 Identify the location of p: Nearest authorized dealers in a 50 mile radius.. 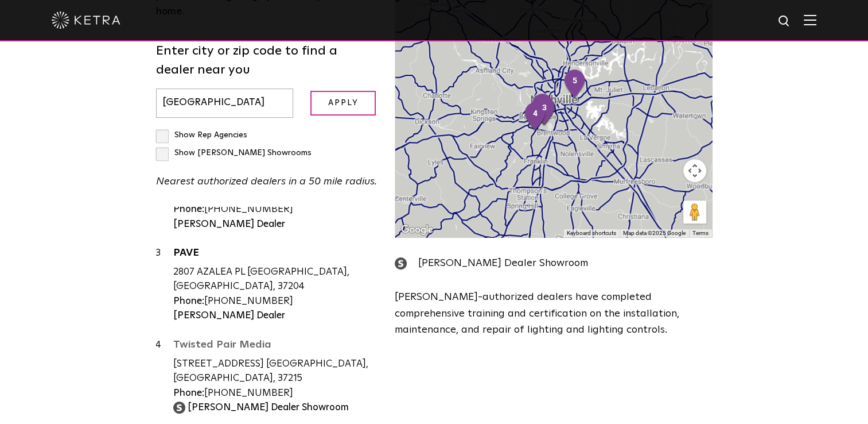
(267, 181).